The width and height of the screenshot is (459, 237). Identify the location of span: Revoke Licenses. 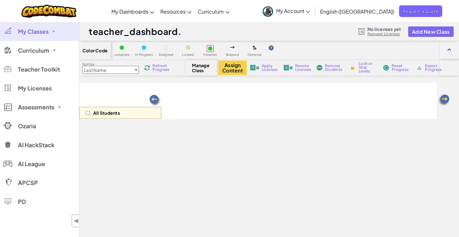
(303, 68).